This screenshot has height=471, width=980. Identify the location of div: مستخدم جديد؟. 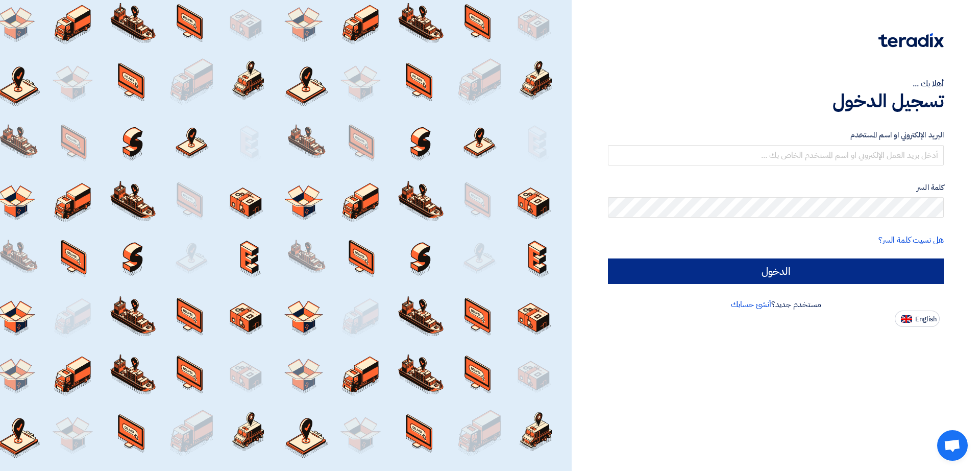
(776, 304).